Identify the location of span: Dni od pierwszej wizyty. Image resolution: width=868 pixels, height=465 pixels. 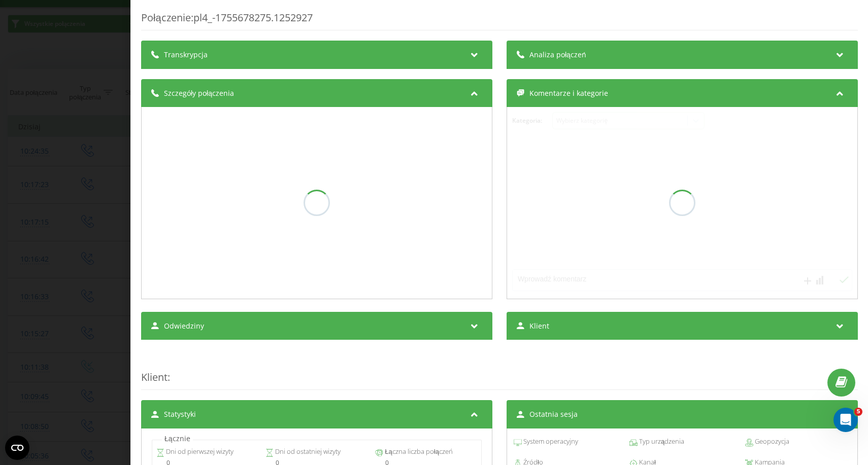
(198, 452).